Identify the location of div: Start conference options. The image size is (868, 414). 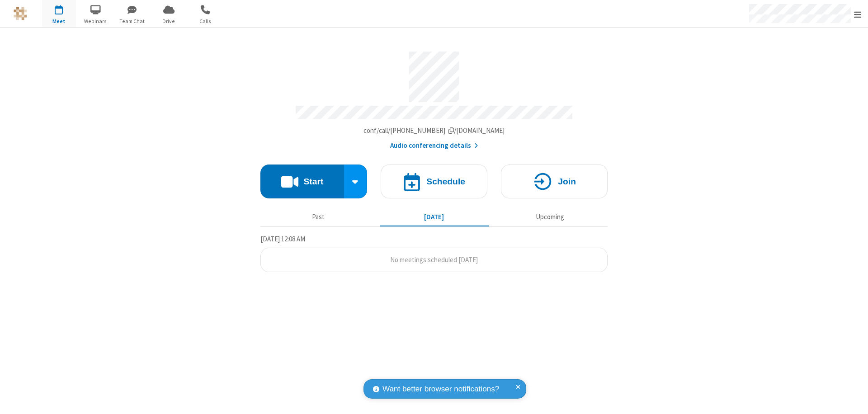
(356, 182).